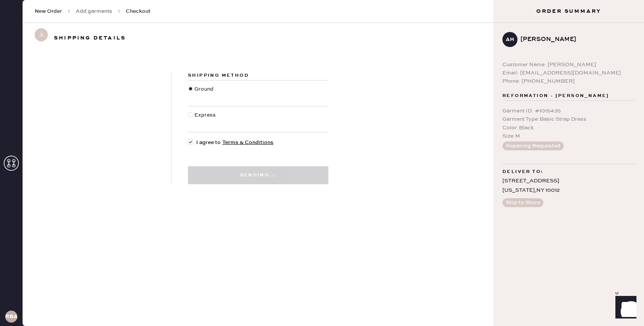 The height and width of the screenshot is (326, 644). Describe the element at coordinates (569, 136) in the screenshot. I see `div: Size : M` at that location.